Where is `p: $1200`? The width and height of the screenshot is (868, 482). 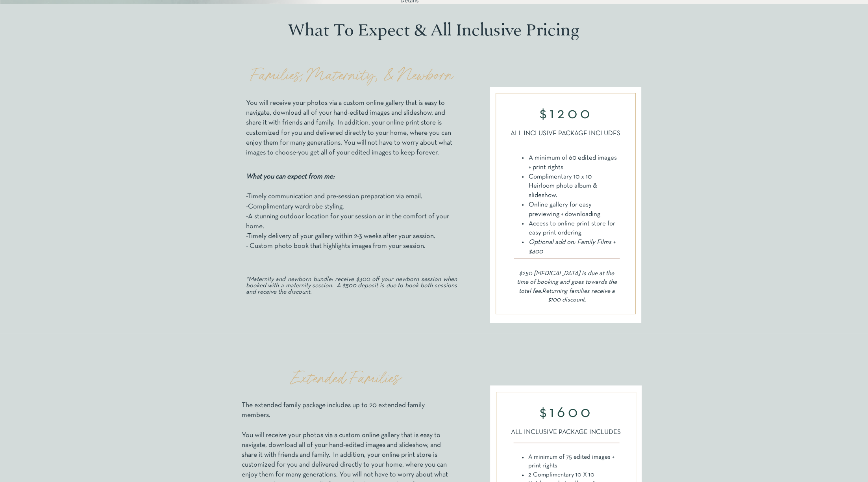 p: $1200 is located at coordinates (566, 114).